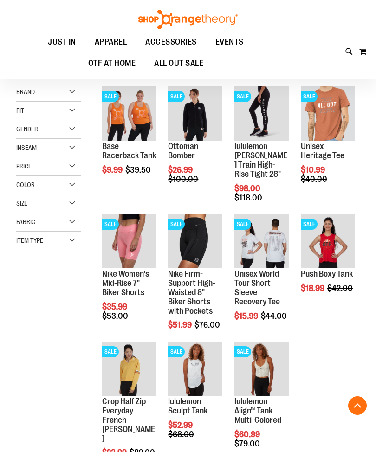 This screenshot has width=376, height=452. What do you see at coordinates (184, 179) in the screenshot?
I see `span: $100.00` at bounding box center [184, 179].